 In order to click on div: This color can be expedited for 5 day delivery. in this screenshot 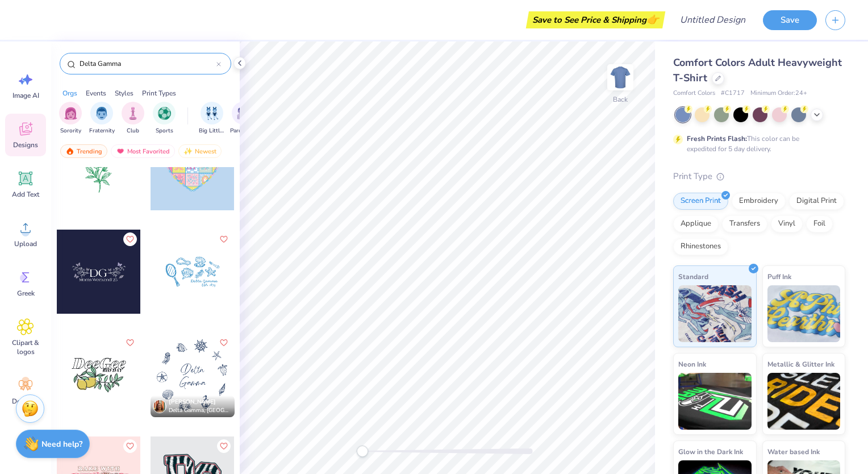, I will do `click(757, 144)`.